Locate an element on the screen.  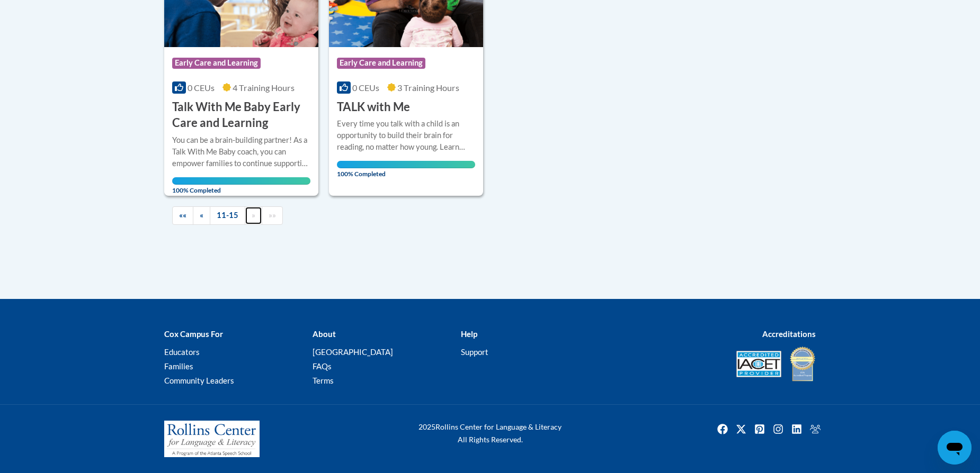
div: You can be a brain-building partner! As a Talk With Me Baby coach, you can empower families to co... is located at coordinates (241, 152).